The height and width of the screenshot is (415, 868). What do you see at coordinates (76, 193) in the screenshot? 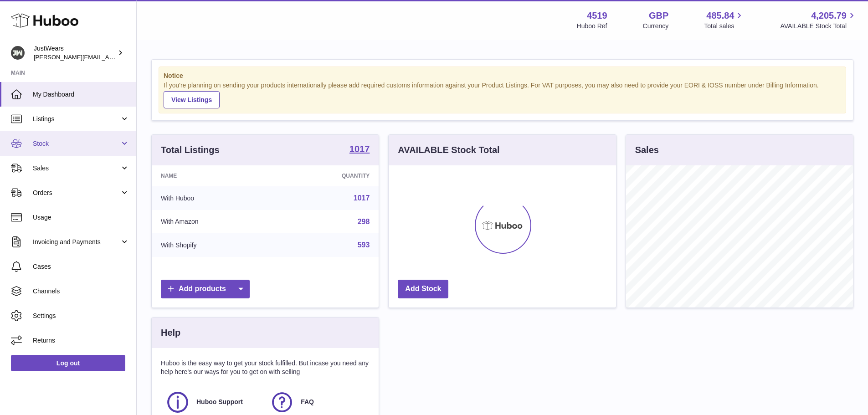
I see `span: Orders` at bounding box center [76, 193].